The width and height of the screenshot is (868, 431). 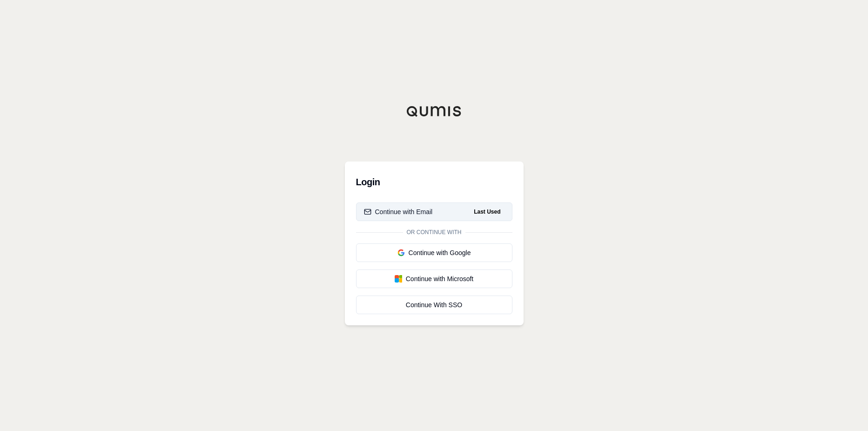 I want to click on button: Continue with Google, so click(x=434, y=253).